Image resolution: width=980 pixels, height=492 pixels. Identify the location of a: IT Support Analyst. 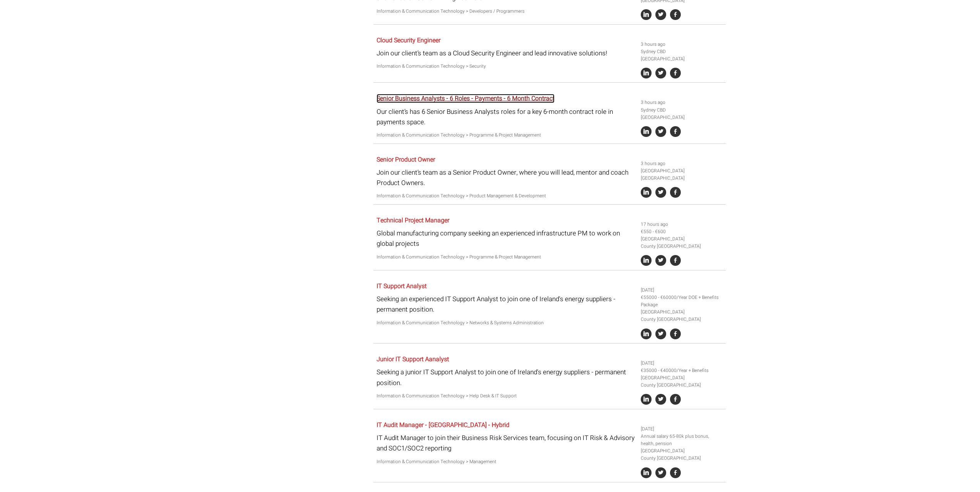
(402, 287).